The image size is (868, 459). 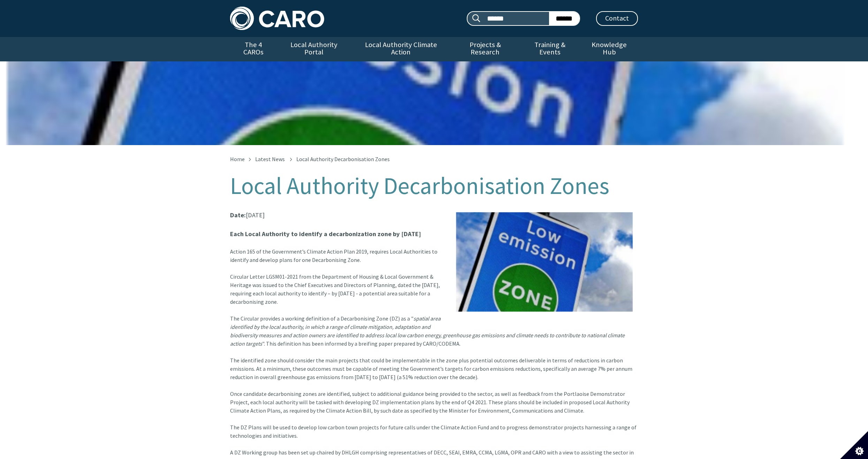 What do you see at coordinates (343, 159) in the screenshot?
I see `span: Local Authority Decarbonisation Zones` at bounding box center [343, 159].